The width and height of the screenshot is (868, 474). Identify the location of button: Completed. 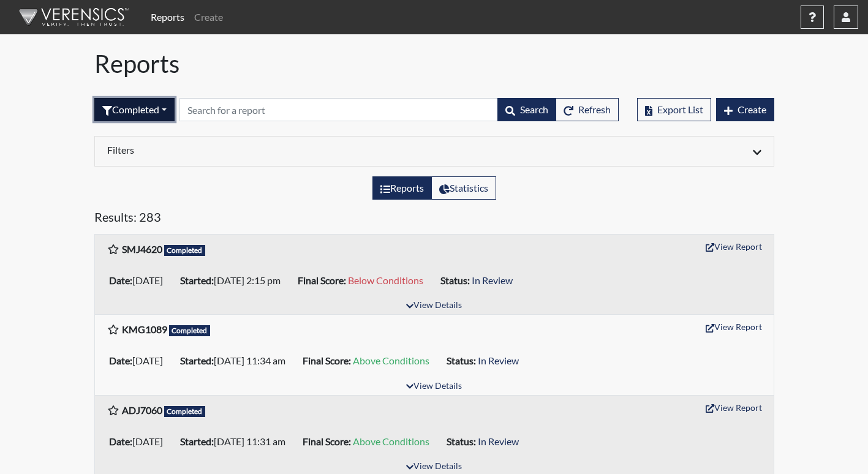
(134, 109).